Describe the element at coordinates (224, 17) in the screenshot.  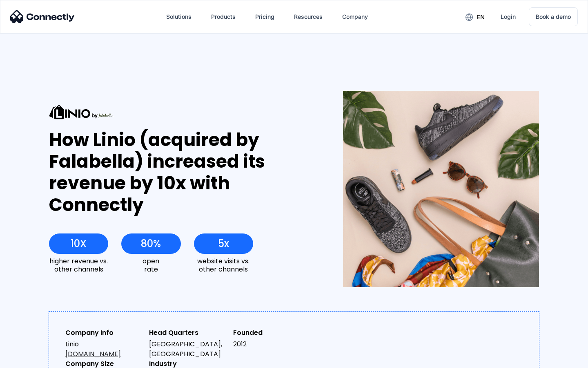
I see `div: Products` at that location.